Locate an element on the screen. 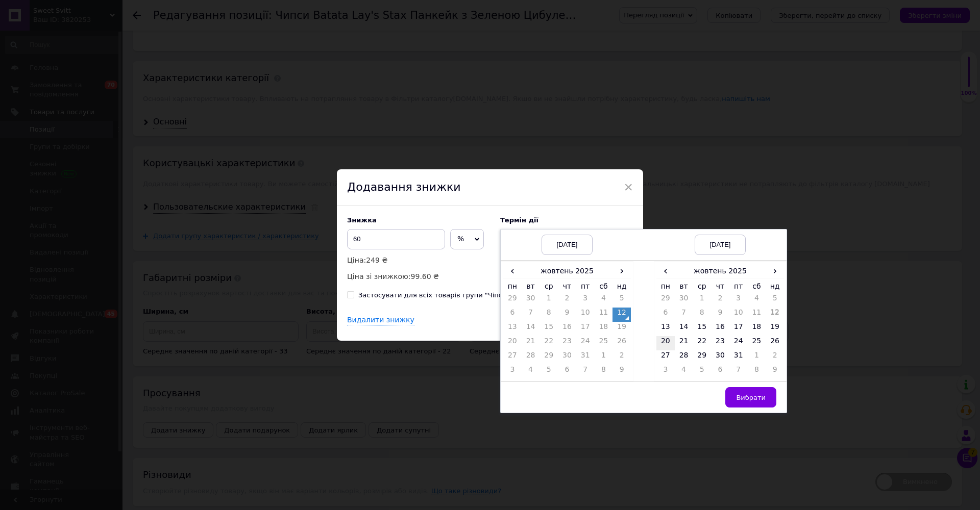  td: 20 is located at coordinates (666, 343).